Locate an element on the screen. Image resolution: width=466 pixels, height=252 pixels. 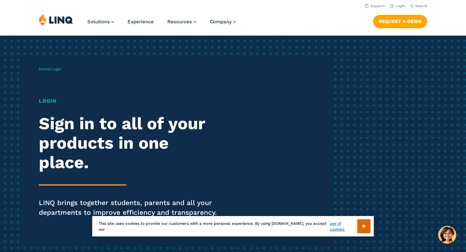
a: Login is located at coordinates (397, 6).